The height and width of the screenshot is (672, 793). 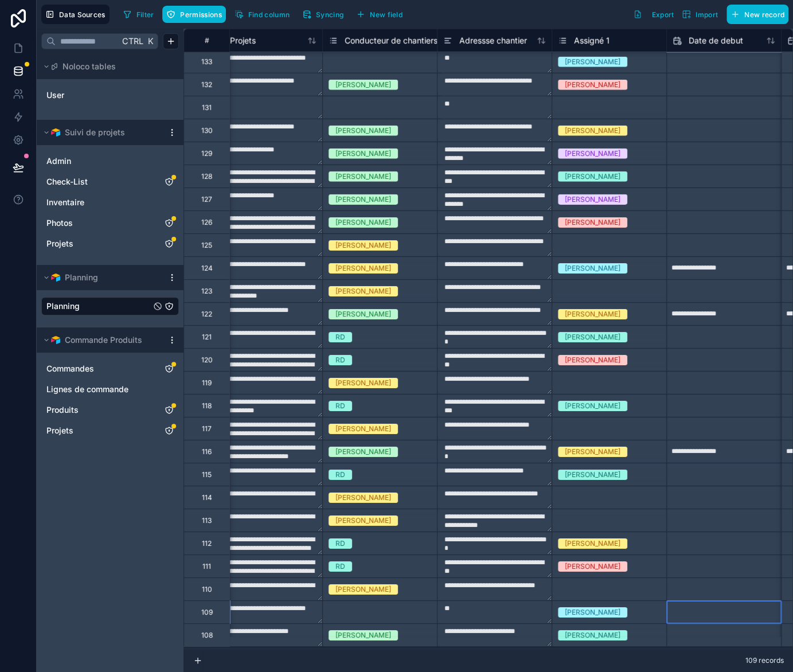 I want to click on div: 122, so click(x=206, y=314).